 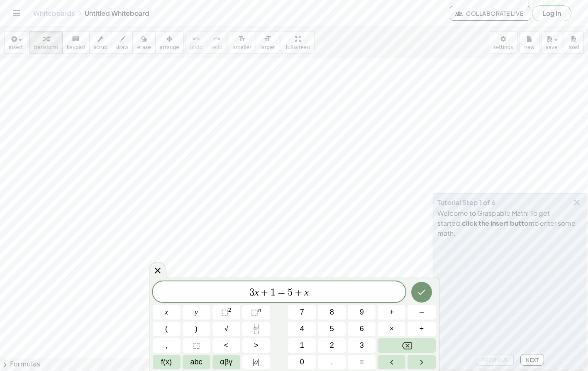 What do you see at coordinates (196, 47) in the screenshot?
I see `span: undo` at bounding box center [196, 47].